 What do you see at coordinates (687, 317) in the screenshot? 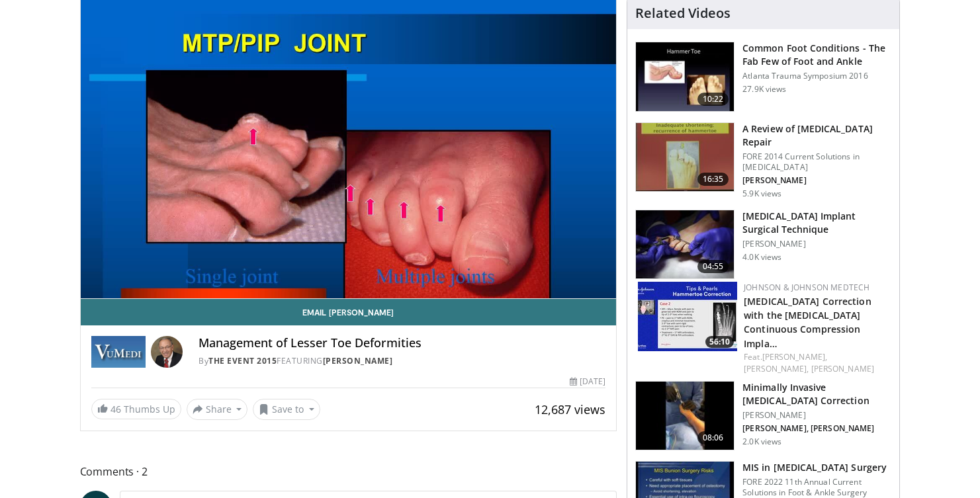
I see `img: 9bb07df3-80ba-4eca-a2b5-f7329c0018eb.150x105_q85_crop-smart_upscale.jpg` at bounding box center [687, 317].